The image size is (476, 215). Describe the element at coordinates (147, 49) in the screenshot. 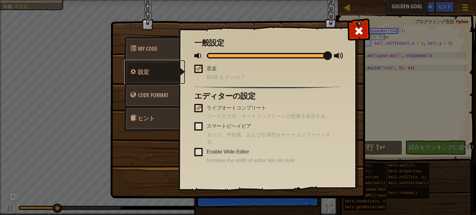

I see `span: Quick Code Actions` at that location.